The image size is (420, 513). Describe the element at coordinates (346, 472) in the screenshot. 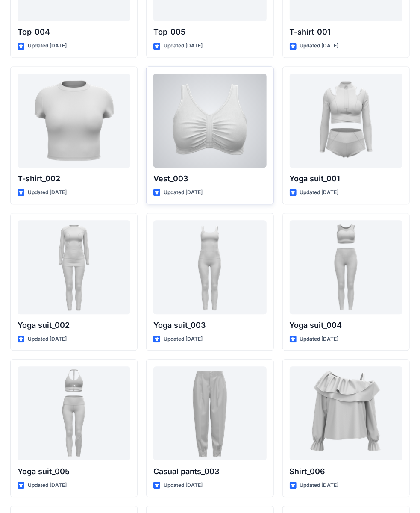

I see `p: Shirt_006` at that location.